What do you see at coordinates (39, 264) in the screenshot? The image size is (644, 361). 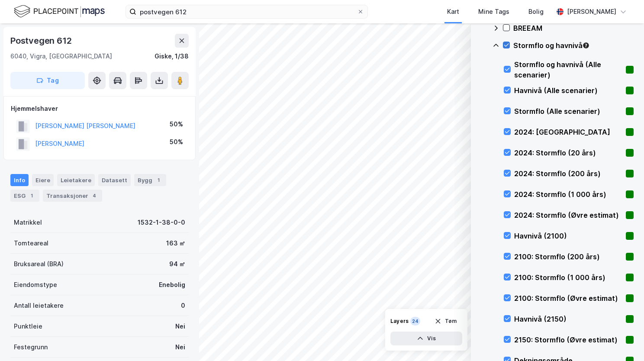 I see `div: Bruksareal (BRA)` at bounding box center [39, 264].